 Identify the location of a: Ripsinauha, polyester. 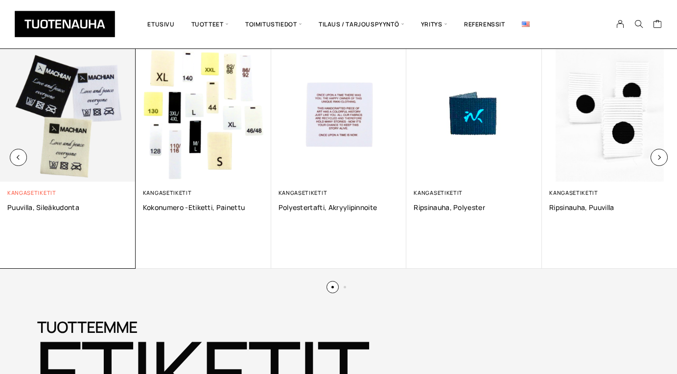
(474, 207).